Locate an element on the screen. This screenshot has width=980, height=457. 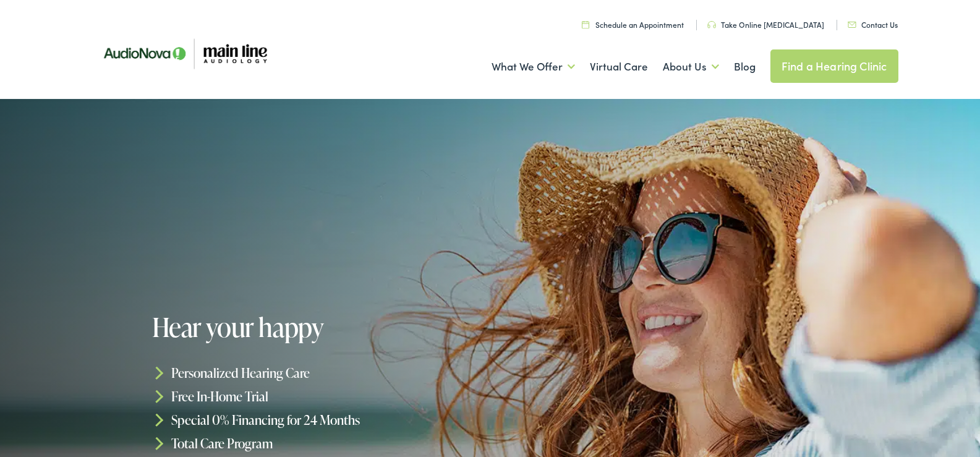
a: Blog is located at coordinates (744, 67).